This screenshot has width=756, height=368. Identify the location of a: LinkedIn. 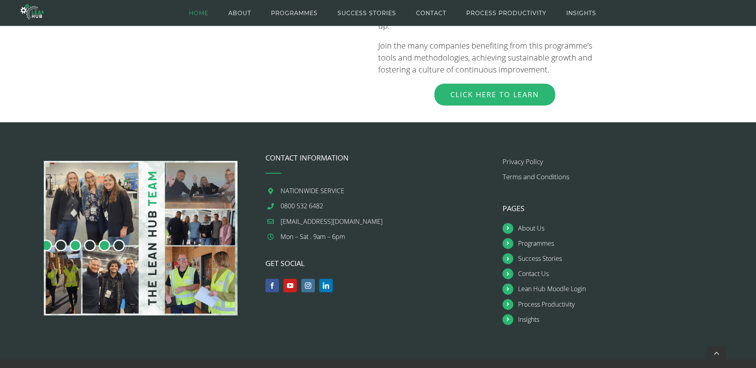
(326, 286).